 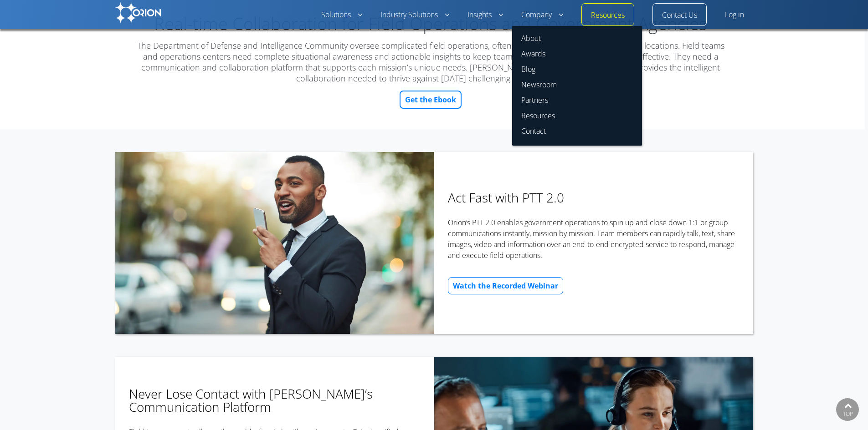 What do you see at coordinates (430, 100) in the screenshot?
I see `a: Get the Ebook` at bounding box center [430, 100].